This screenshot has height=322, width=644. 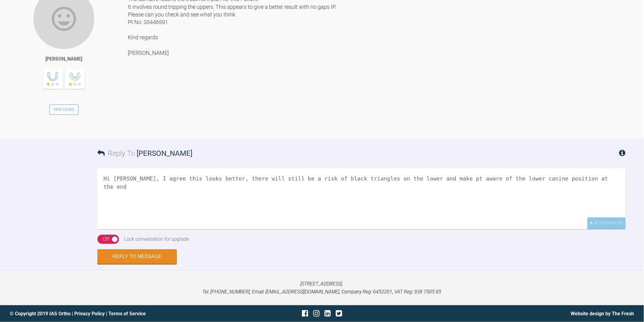 What do you see at coordinates (137, 257) in the screenshot?
I see `button: Reply to Message` at bounding box center [137, 257].